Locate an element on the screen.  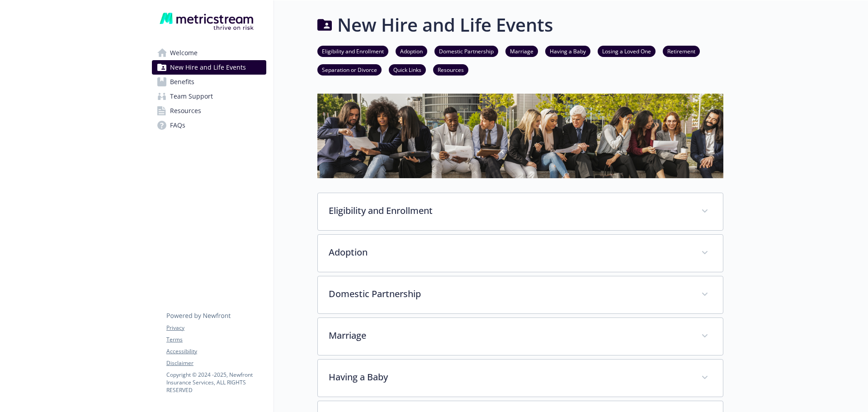
div: Marriage is located at coordinates (520, 337).